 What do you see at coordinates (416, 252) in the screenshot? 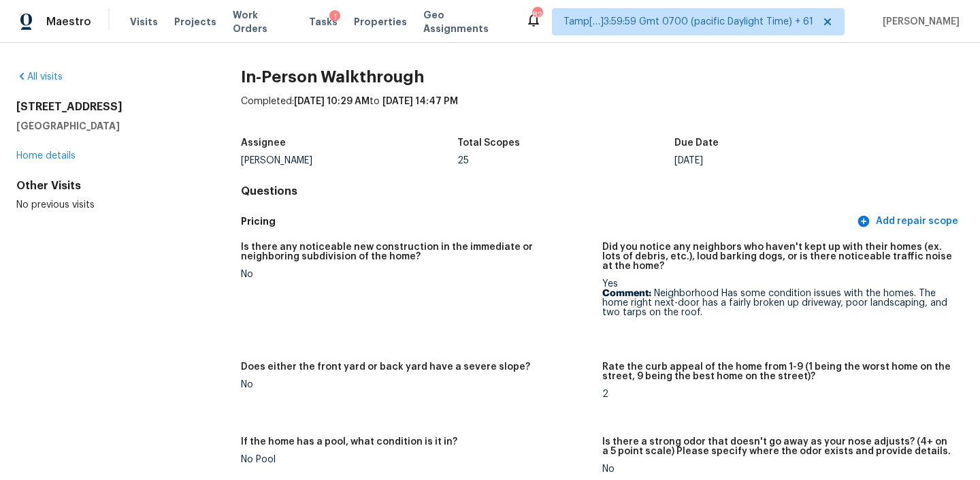
I see `h5: Is there any noticeable new construction in the immediate or neighboring subdivision of the home?` at bounding box center [416, 252].